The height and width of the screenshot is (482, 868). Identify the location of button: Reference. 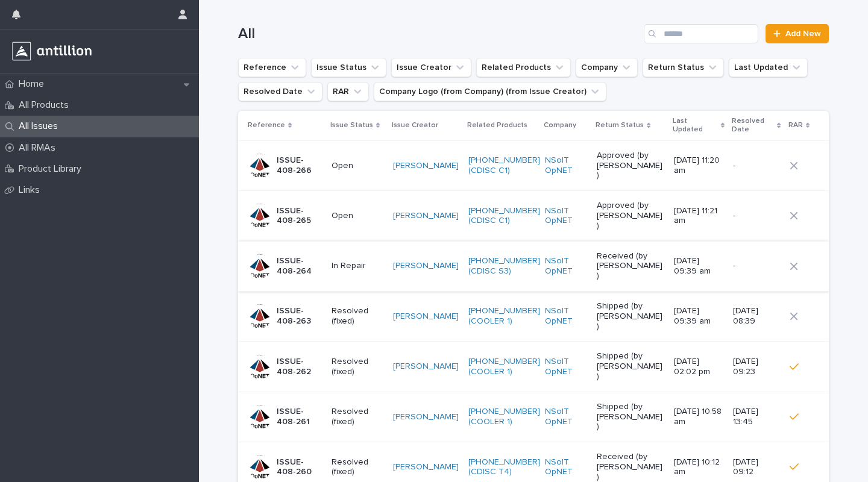
(272, 67).